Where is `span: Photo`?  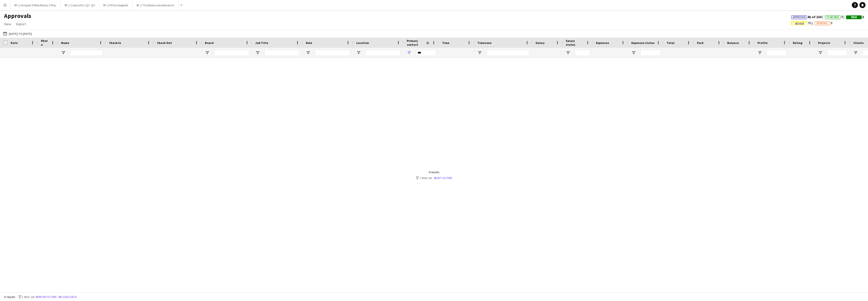 span: Photo is located at coordinates (45, 43).